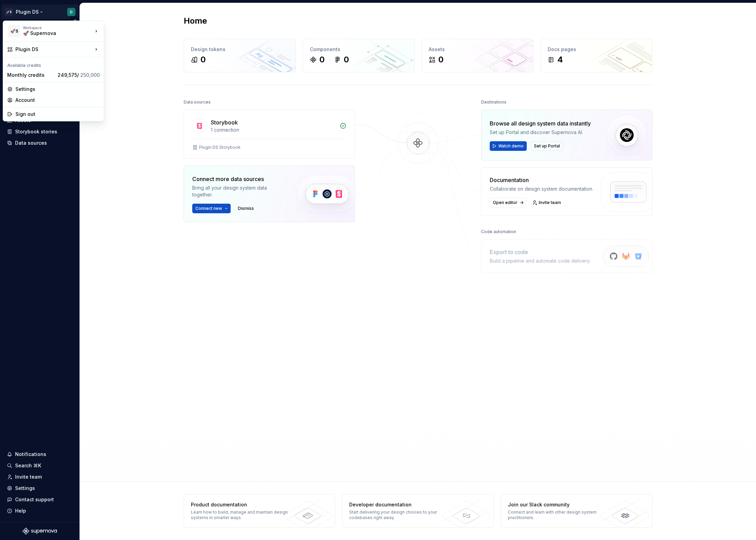 Image resolution: width=756 pixels, height=540 pixels. Describe the element at coordinates (54, 64) in the screenshot. I see `div: Available credits` at that location.